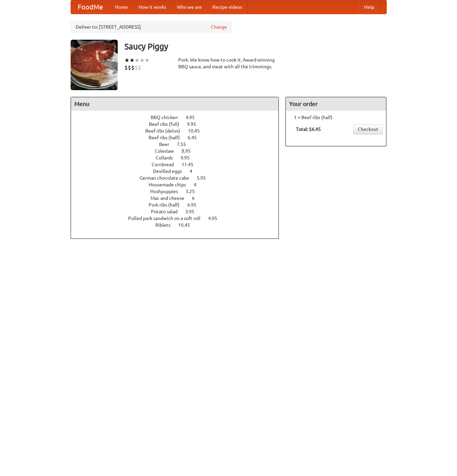 This screenshot has width=457, height=476. I want to click on b: Total: $6.45, so click(309, 129).